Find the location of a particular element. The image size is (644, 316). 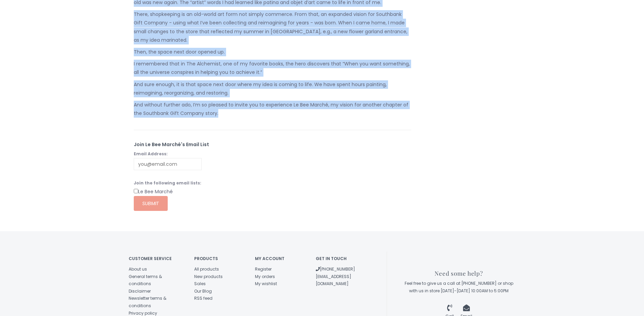

a: My wishlist is located at coordinates (266, 284).